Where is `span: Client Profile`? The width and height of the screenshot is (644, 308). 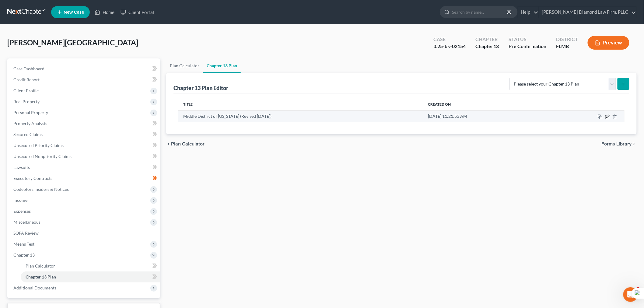
span: Client Profile is located at coordinates (26, 91).